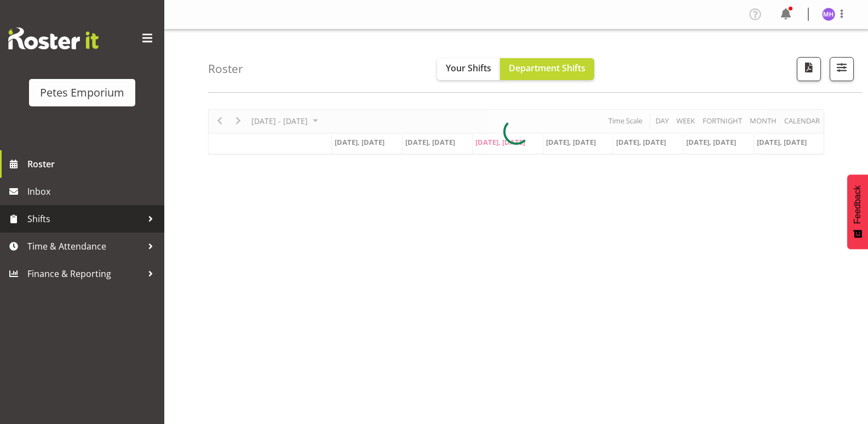  Describe the element at coordinates (85, 274) in the screenshot. I see `span: Finance & Reporting` at that location.